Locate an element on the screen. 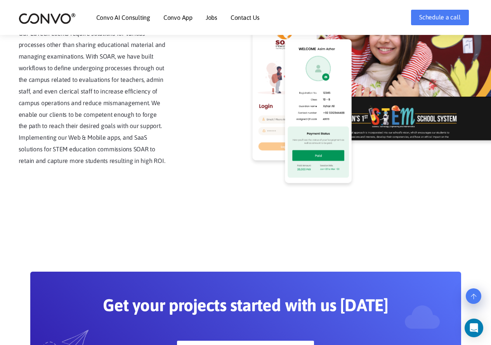 The image size is (491, 345). a: Schedule a call is located at coordinates (440, 17).